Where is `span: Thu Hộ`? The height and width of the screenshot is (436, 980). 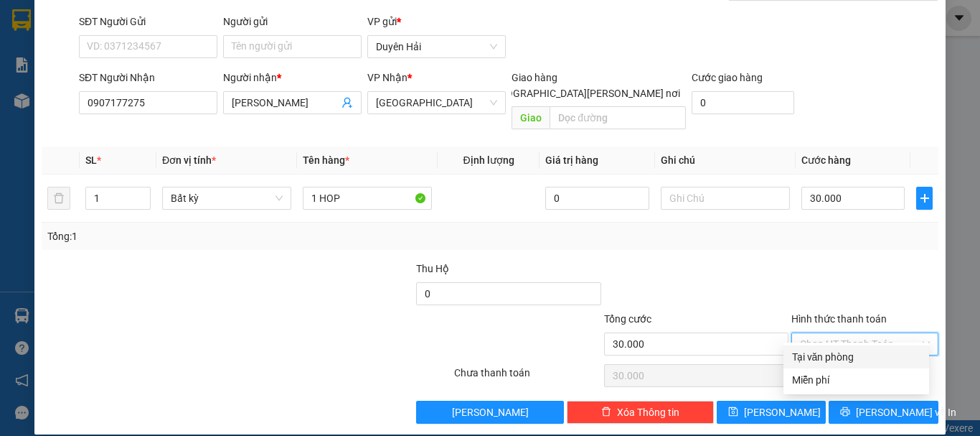 span: Thu Hộ is located at coordinates (433, 269).